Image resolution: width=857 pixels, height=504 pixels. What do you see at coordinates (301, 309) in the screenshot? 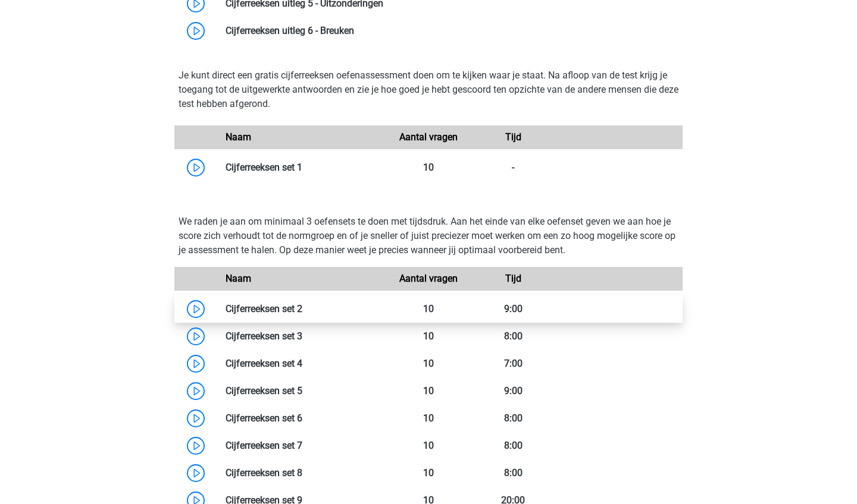
I see `div: Cijferreeksen set 2` at bounding box center [301, 309].